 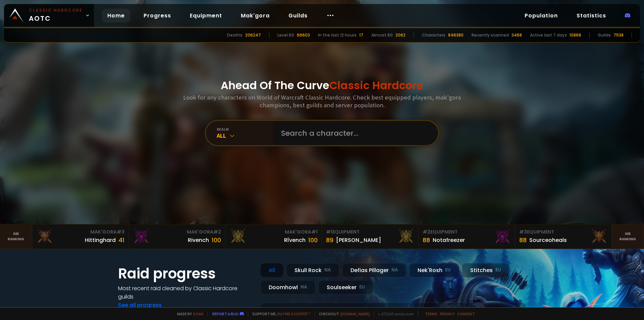 I want to click on a: Consent, so click(x=466, y=314).